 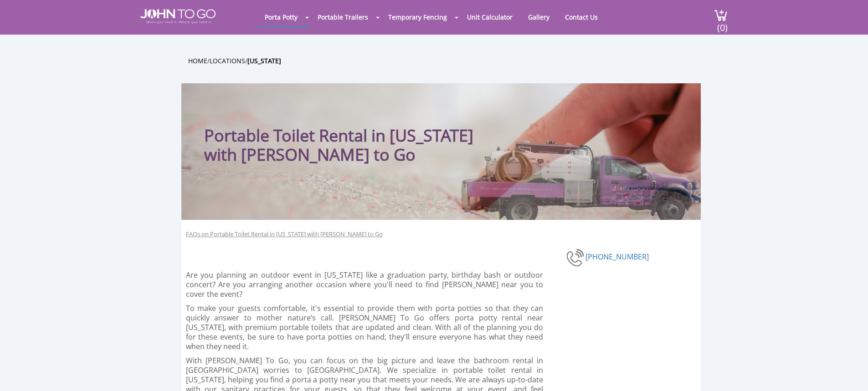 I want to click on p: To make your guests comfortable, it's essential to provide them with porta potties so that they c..., so click(x=365, y=327).